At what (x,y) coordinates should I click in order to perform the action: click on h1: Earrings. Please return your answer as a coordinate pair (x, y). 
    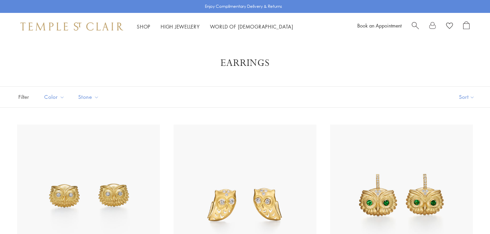
    Looking at the image, I should click on (245, 63).